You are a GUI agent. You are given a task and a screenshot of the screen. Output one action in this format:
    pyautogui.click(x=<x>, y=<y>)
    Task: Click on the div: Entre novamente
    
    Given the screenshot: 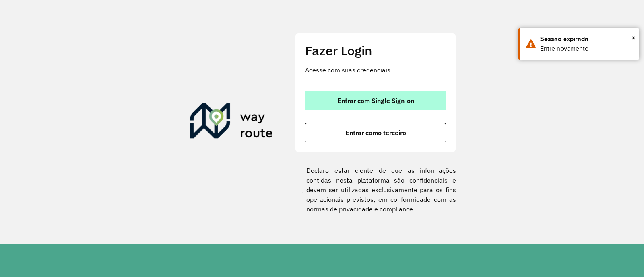 What is the action you would take?
    pyautogui.click(x=586, y=49)
    